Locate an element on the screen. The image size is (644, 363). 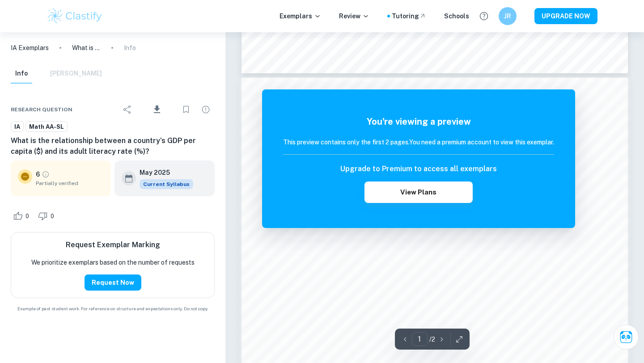
span: Partially verified is located at coordinates (70, 184).